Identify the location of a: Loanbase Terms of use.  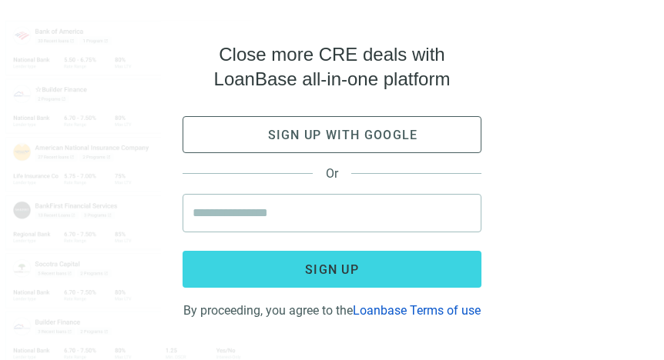
(417, 310).